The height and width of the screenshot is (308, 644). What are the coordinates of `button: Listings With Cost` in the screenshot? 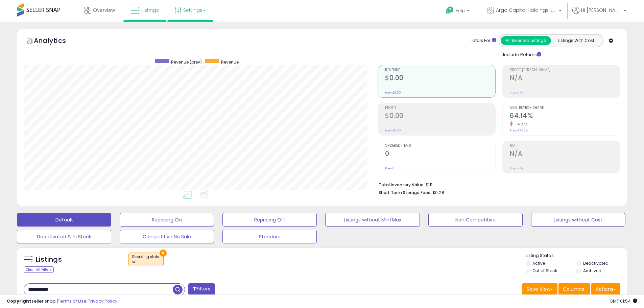 It's located at (576, 40).